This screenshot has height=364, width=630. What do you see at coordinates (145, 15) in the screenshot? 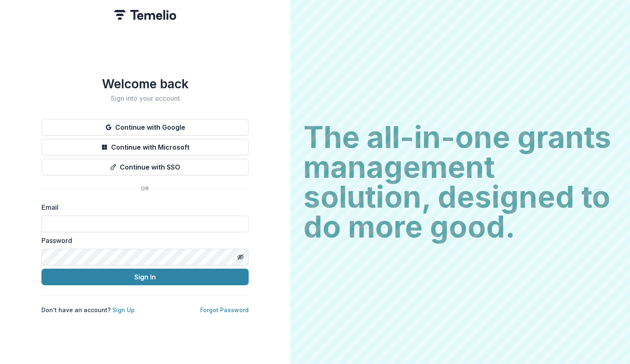
I see `img: Temelio` at bounding box center [145, 15].